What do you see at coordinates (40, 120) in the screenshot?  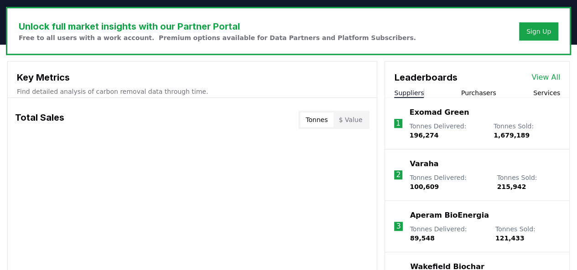 I see `h3: Total Sales` at bounding box center [40, 120].